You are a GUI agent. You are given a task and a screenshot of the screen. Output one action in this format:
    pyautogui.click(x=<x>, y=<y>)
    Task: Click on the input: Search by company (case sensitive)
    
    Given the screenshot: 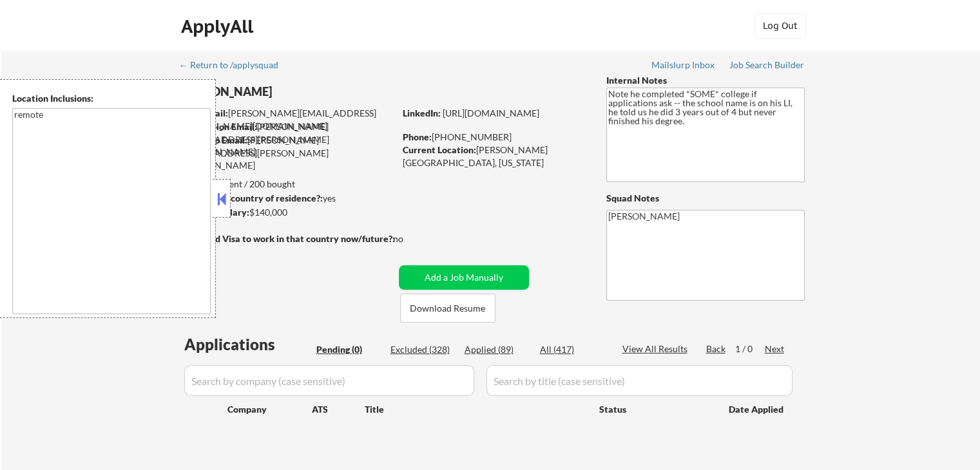 What is the action you would take?
    pyautogui.click(x=329, y=381)
    